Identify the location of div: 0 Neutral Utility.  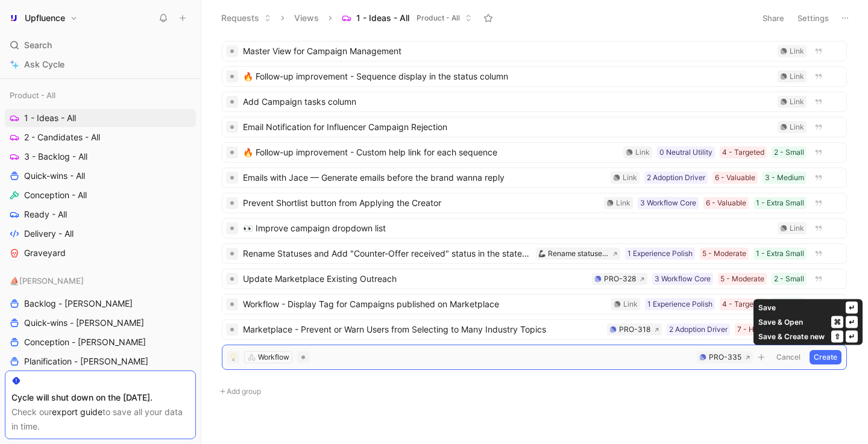
(686, 152).